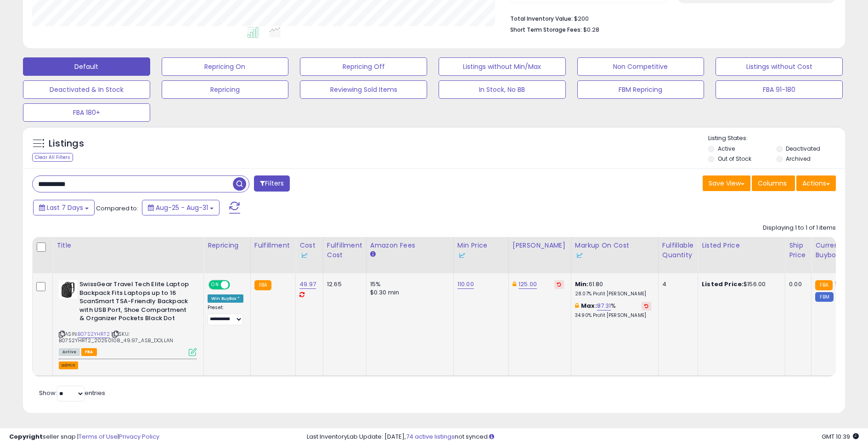  Describe the element at coordinates (678, 250) in the screenshot. I see `div: Fulfillable Quantity` at that location.